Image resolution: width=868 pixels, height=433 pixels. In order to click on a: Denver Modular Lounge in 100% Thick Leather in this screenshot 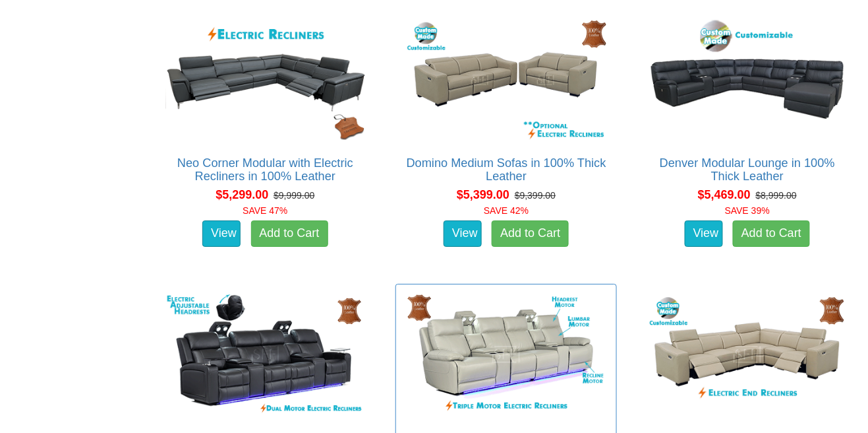, I will do `click(747, 170)`.